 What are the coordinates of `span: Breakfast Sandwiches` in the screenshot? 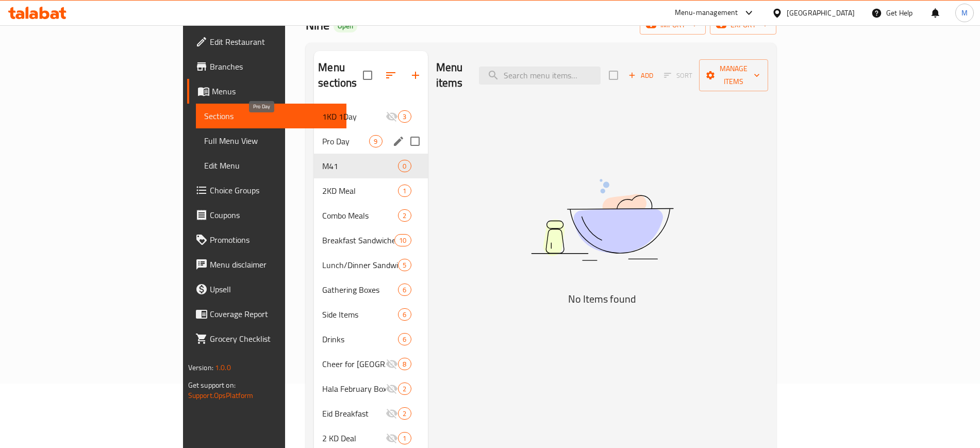 It's located at (358, 240).